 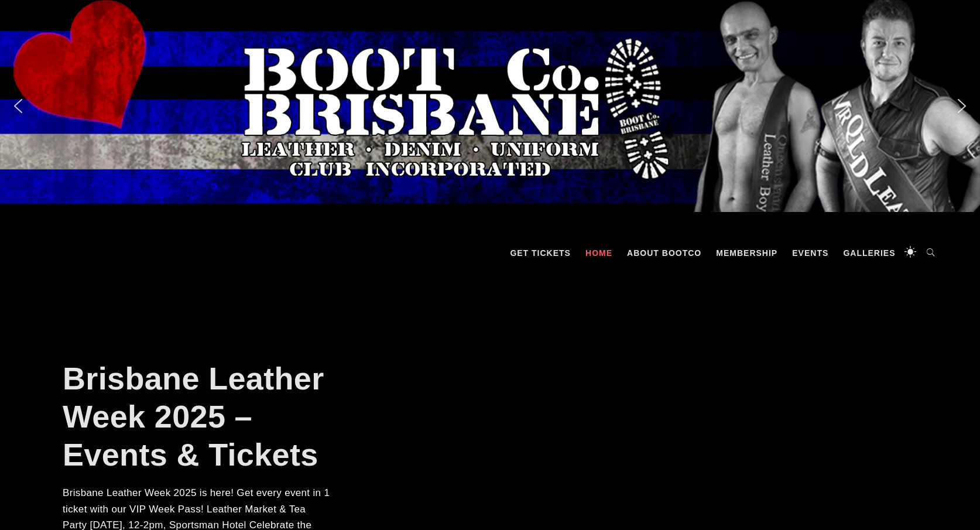 What do you see at coordinates (869, 253) in the screenshot?
I see `a: Galleries` at bounding box center [869, 253].